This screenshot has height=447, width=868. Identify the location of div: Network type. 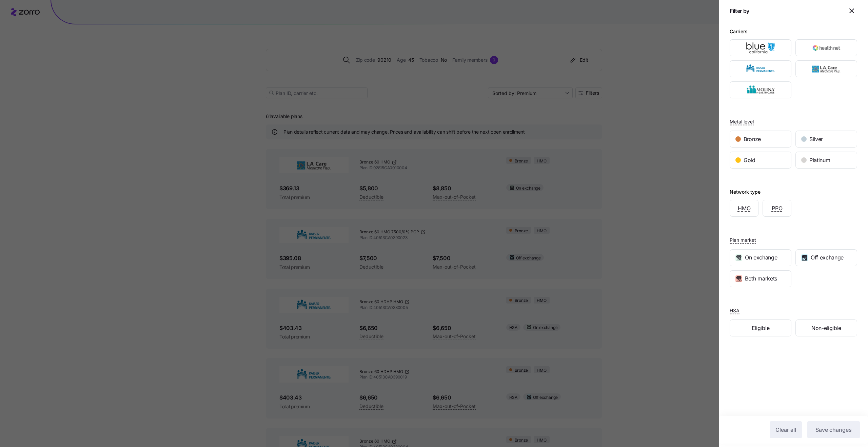
(745, 192).